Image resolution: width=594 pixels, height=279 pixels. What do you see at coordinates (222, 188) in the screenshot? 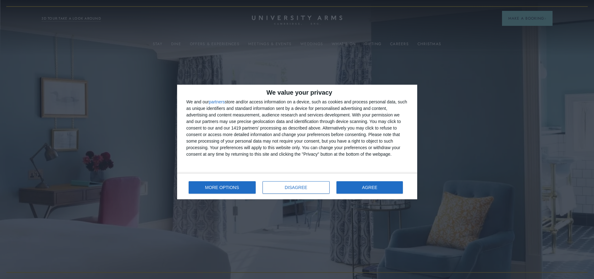
I see `span: MORE OPTIONS` at bounding box center [222, 188].